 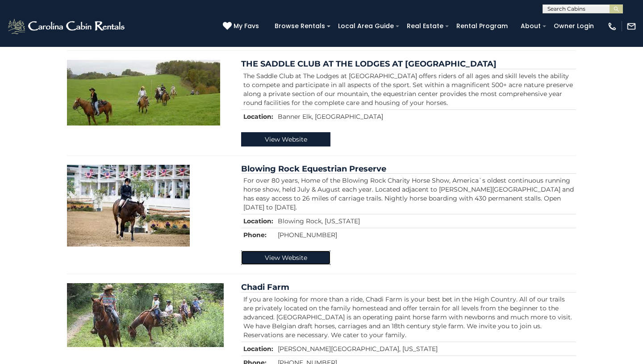 What do you see at coordinates (531, 26) in the screenshot?
I see `a: About` at bounding box center [531, 26].